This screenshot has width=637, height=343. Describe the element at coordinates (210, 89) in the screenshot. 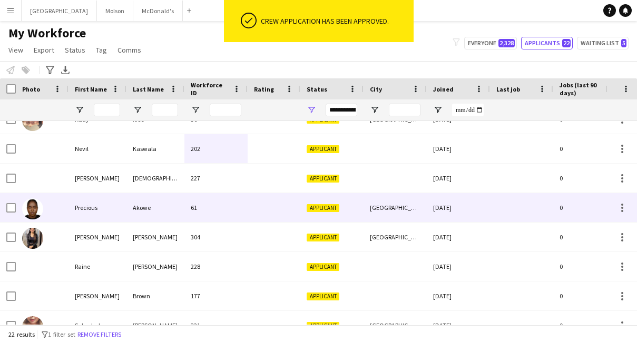

I see `span: Workforce ID` at that location.